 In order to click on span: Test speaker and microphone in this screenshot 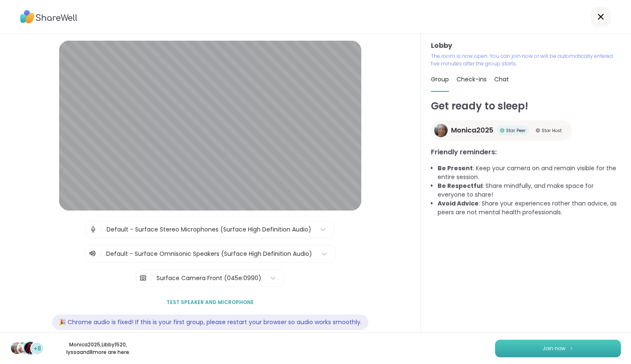, I will do `click(210, 302)`.